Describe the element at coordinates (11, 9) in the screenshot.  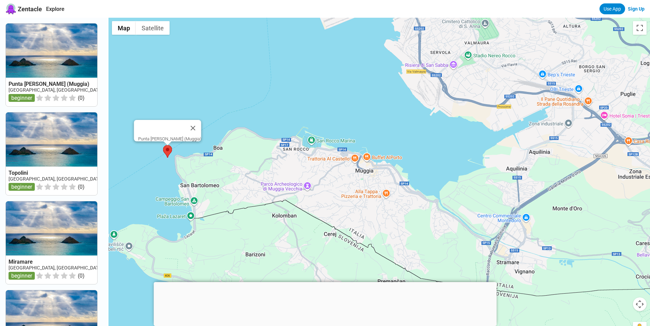
I see `img: Zentacle logo` at that location.